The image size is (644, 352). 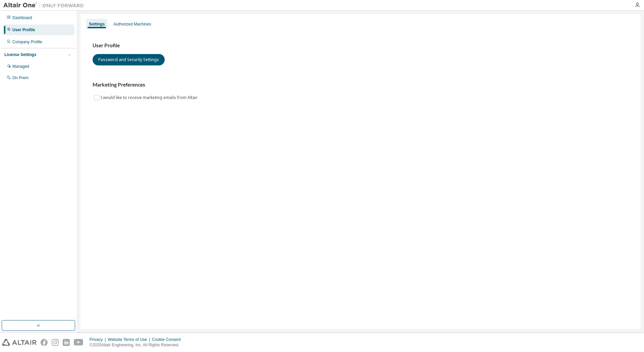 I want to click on div: Authorized Machines, so click(x=132, y=24).